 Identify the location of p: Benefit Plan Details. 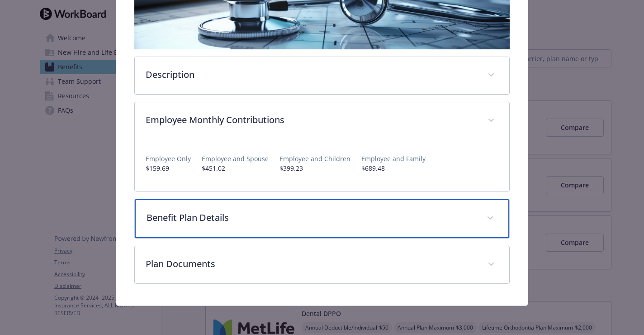
(311, 218).